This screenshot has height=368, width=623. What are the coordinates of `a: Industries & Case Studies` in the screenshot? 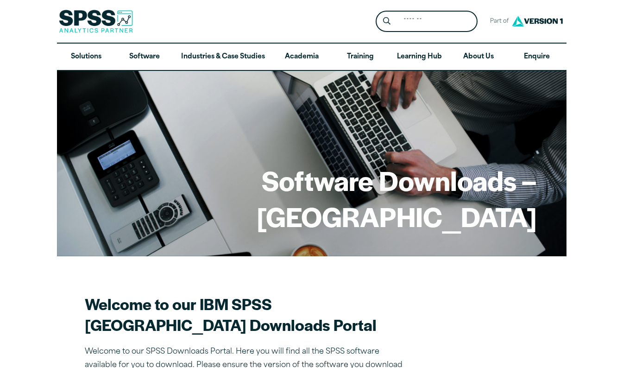 It's located at (223, 57).